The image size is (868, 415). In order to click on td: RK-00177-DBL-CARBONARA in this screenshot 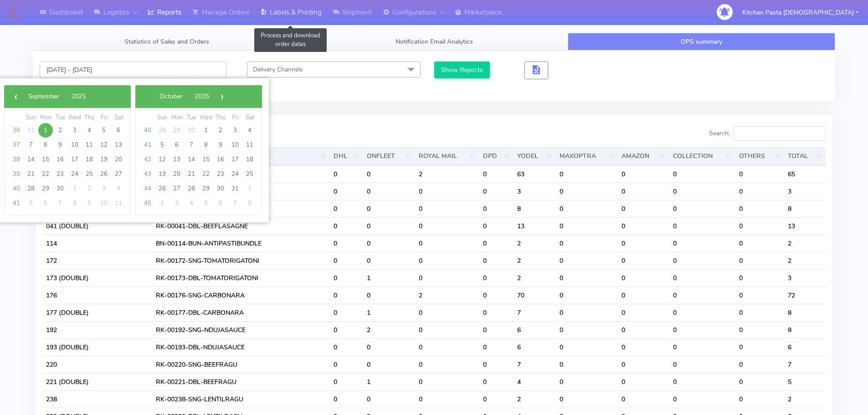, I will do `click(241, 312)`.